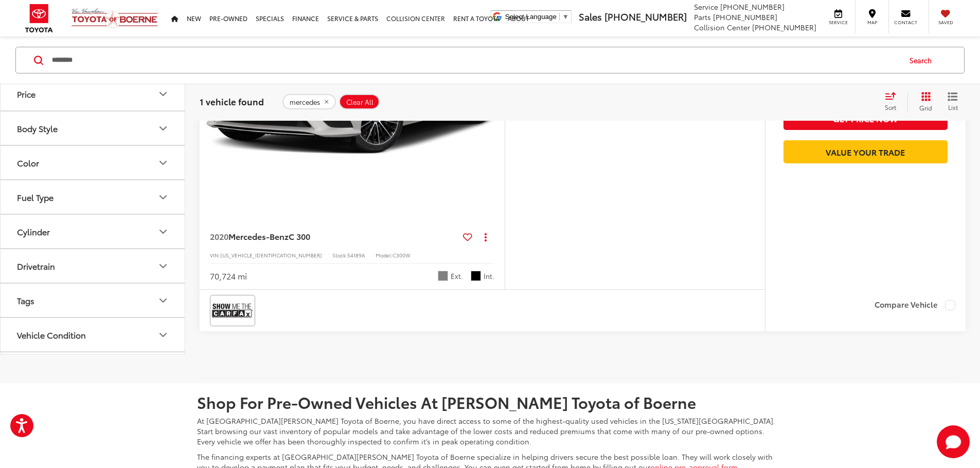  Describe the element at coordinates (334, 236) in the screenshot. I see `a: 2020Mercedes-BenzC 300` at that location.